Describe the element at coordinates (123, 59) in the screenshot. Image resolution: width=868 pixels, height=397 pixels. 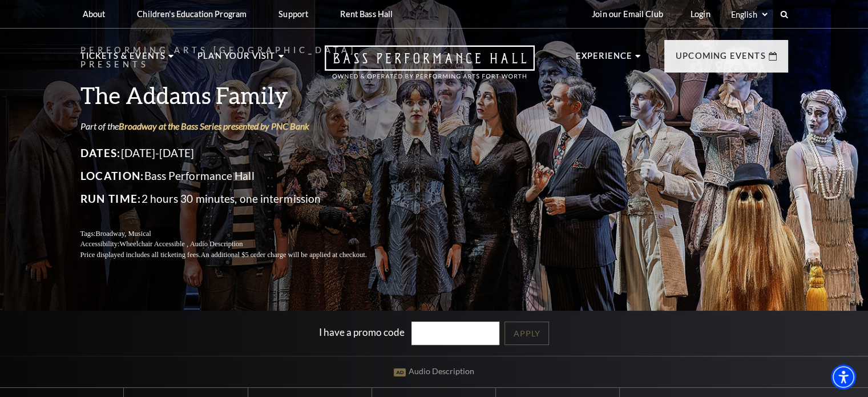
I see `p: Tickets & Events` at that location.